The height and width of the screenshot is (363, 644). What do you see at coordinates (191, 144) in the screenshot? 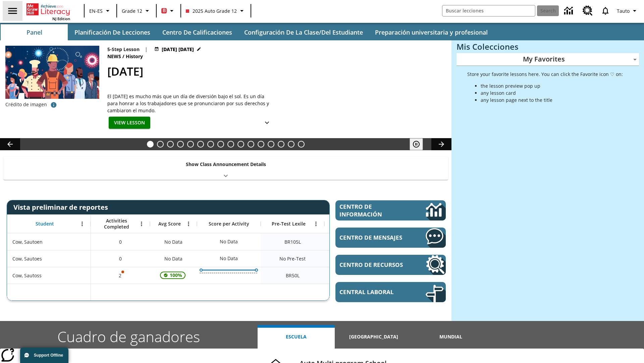
I see `button: Slide 5 The Last Homesteaders` at bounding box center [191, 144].